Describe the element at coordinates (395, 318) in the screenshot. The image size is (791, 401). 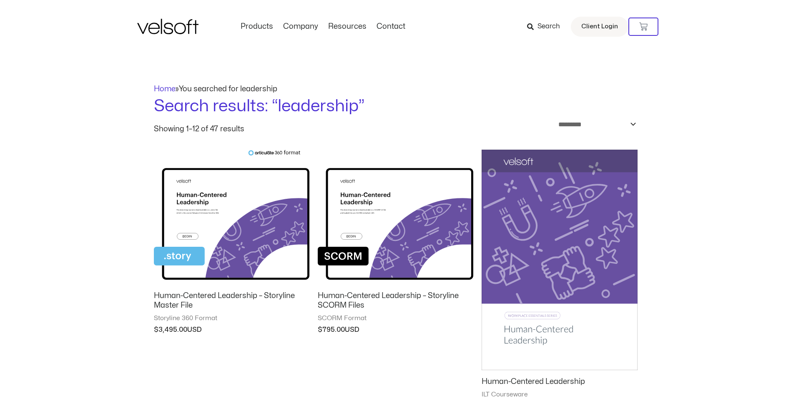
I see `span: SCORM Format` at that location.